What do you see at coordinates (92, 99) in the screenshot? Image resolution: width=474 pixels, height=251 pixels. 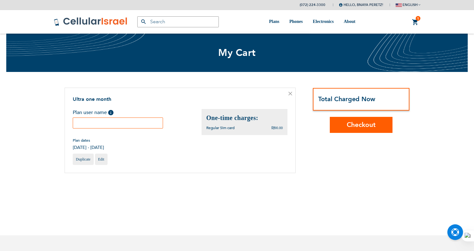 I see `a: Ultra one month` at bounding box center [92, 99].